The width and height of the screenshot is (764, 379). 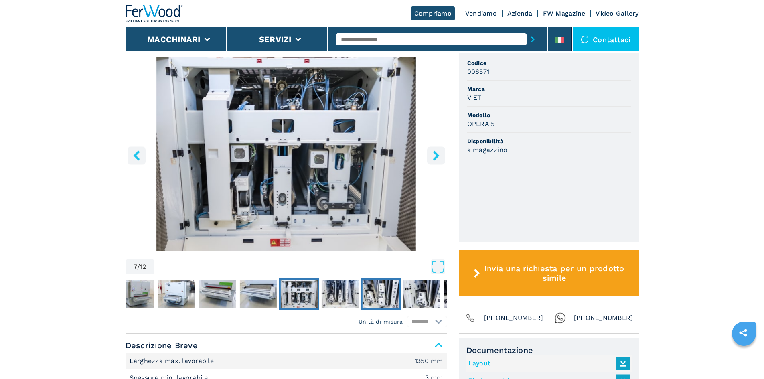 I want to click on img: Phone, so click(x=471, y=318).